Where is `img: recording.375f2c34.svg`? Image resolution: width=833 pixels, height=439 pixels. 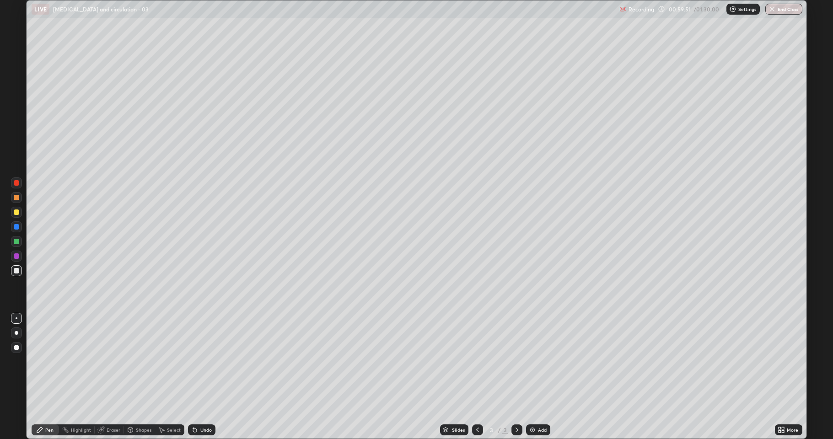
img: recording.375f2c34.svg is located at coordinates (623, 9).